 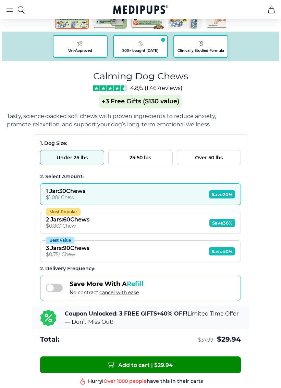 What do you see at coordinates (141, 10) in the screenshot?
I see `a: Medipups` at bounding box center [141, 10].